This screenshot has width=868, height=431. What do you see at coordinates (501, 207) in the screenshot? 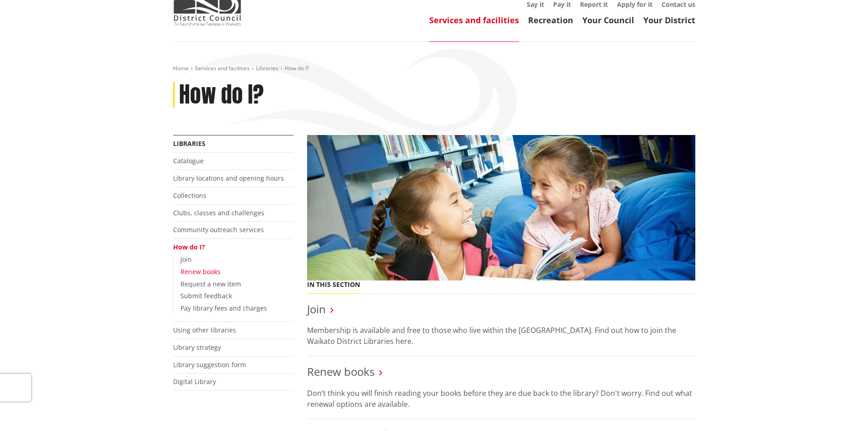
I see `img: Te-Kauwhata-Library-0002` at bounding box center [501, 207].